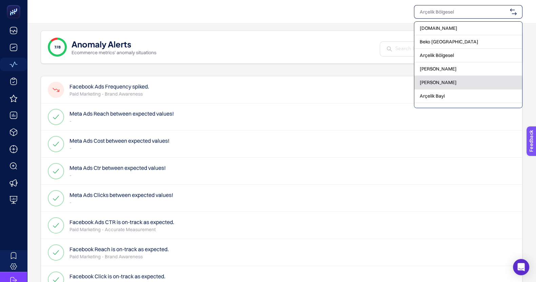  Describe the element at coordinates (121, 195) in the screenshot. I see `h4: Meta Ads Clicks between expected values!` at that location.